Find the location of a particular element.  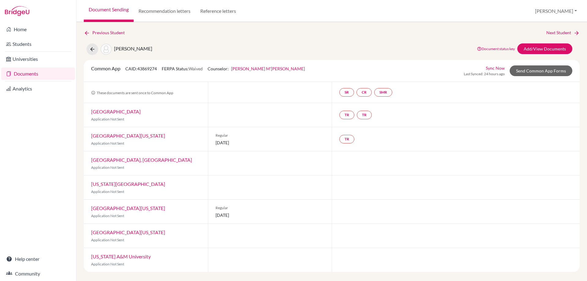

span: Last Synced: 24 hours ago is located at coordinates (484, 74).